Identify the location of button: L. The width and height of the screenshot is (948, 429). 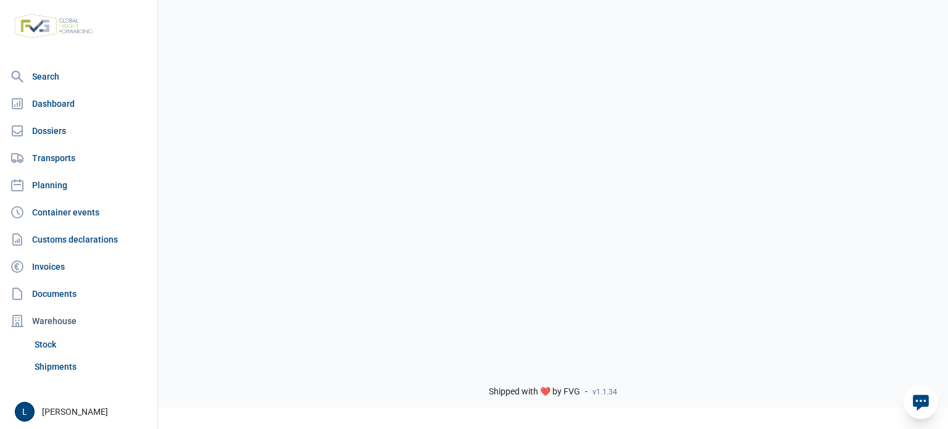
(25, 412).